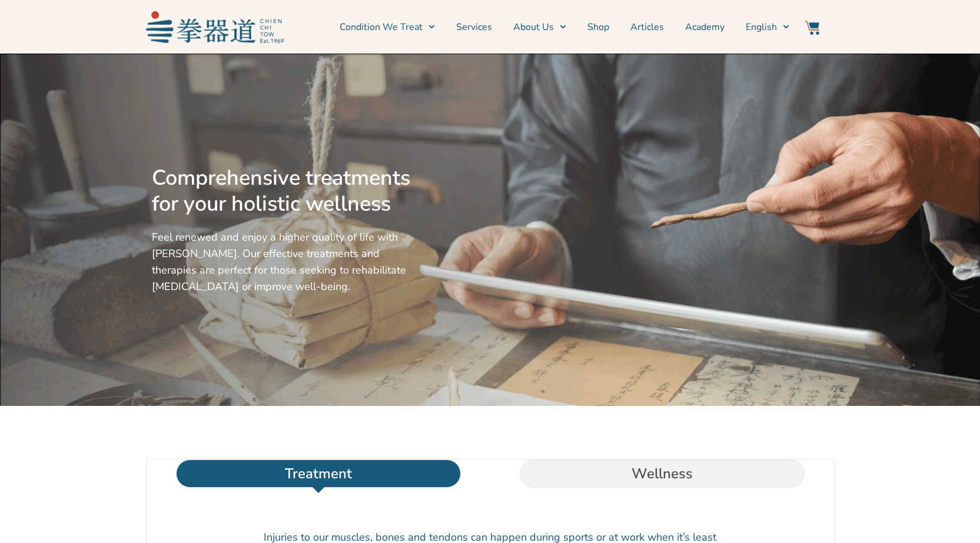 The height and width of the screenshot is (543, 980). What do you see at coordinates (387, 27) in the screenshot?
I see `a: Condition We Treat` at bounding box center [387, 27].